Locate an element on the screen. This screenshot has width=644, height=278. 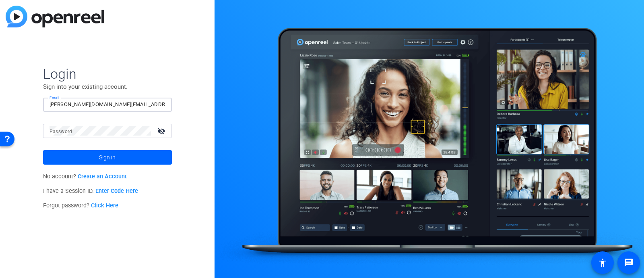
mat-icon: message is located at coordinates (629, 263).